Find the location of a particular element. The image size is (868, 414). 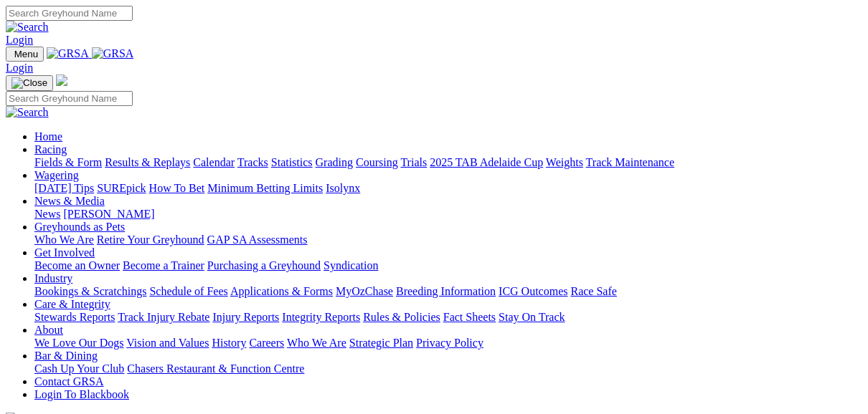

a: Become an Owner is located at coordinates (76, 265).